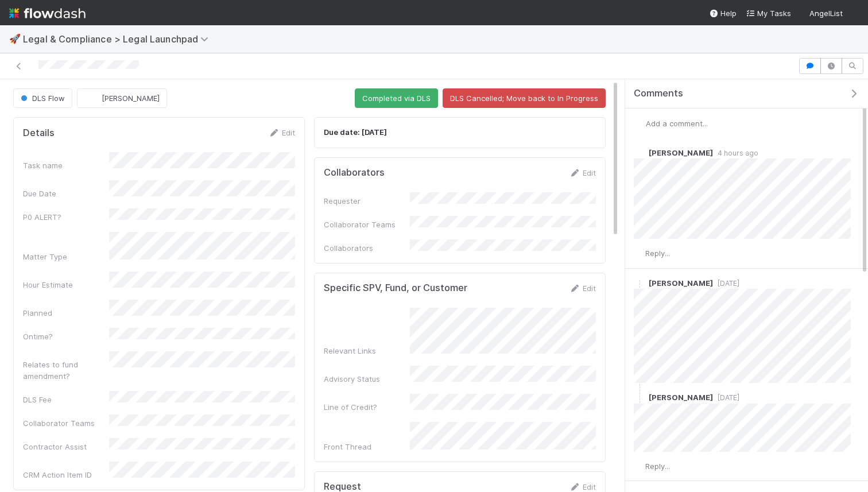  What do you see at coordinates (677, 123) in the screenshot?
I see `span: Add a comment...` at bounding box center [677, 123].